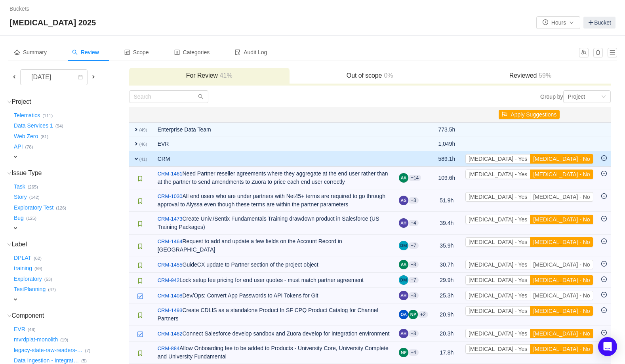 The width and height of the screenshot is (625, 364). Describe the element at coordinates (608, 346) in the screenshot. I see `div: Open Intercom Messenger` at that location.